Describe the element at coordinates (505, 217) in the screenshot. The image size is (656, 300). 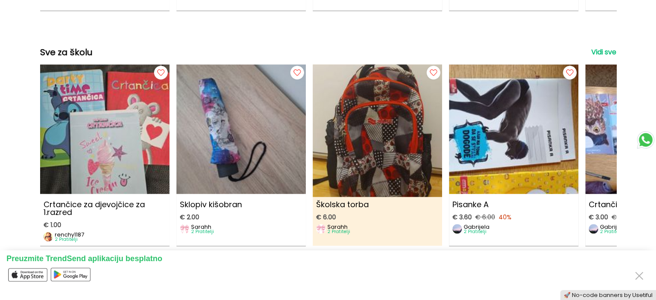
I see `span: 40 %` at that location.